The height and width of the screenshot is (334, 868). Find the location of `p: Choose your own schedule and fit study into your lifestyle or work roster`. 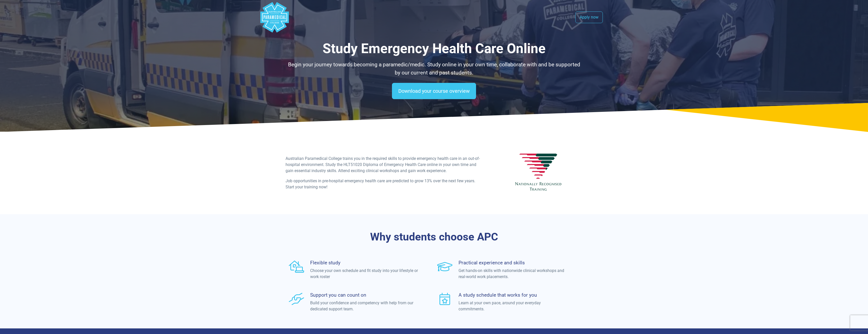

p: Choose your own schedule and fit study into your lifestyle or work roster is located at coordinates (364, 273).